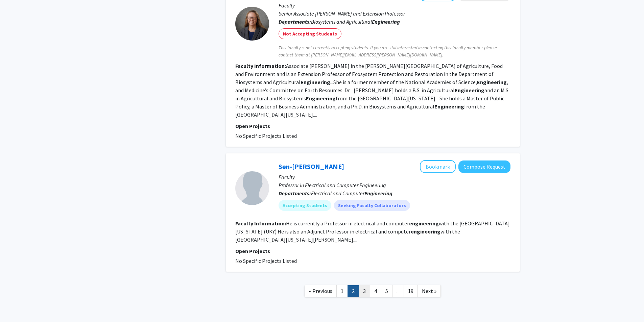 The image size is (644, 322). I want to click on span: This faculty is not currently accepting students. If you are still interested in contacting this ..., so click(395, 52).